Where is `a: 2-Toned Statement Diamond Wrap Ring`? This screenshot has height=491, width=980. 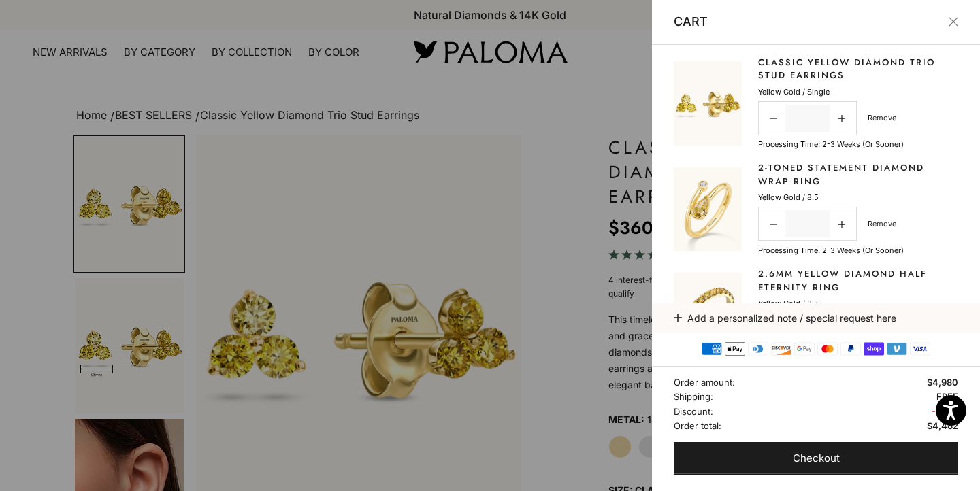 a: 2-Toned Statement Diamond Wrap Ring is located at coordinates (858, 174).